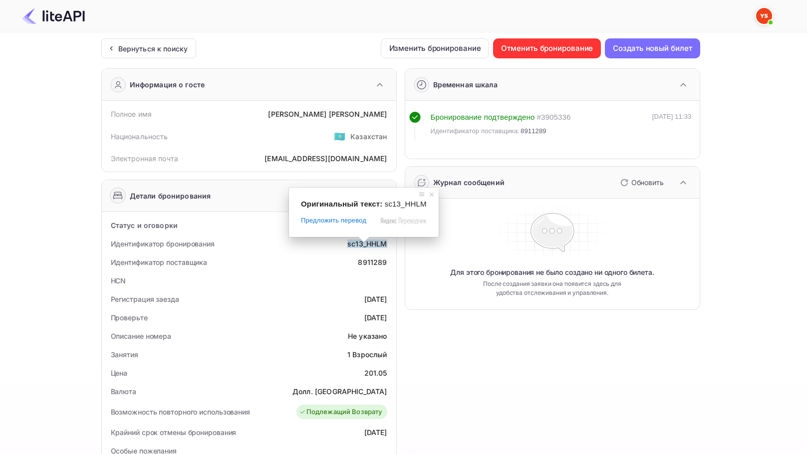 This screenshot has width=807, height=454. Describe the element at coordinates (180, 412) in the screenshot. I see `ya-tr-span: Возможность повторного использования` at that location.